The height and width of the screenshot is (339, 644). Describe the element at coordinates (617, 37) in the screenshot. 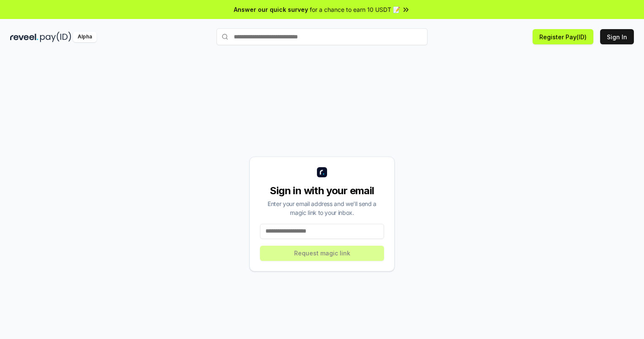

I see `button: Sign In` at that location.